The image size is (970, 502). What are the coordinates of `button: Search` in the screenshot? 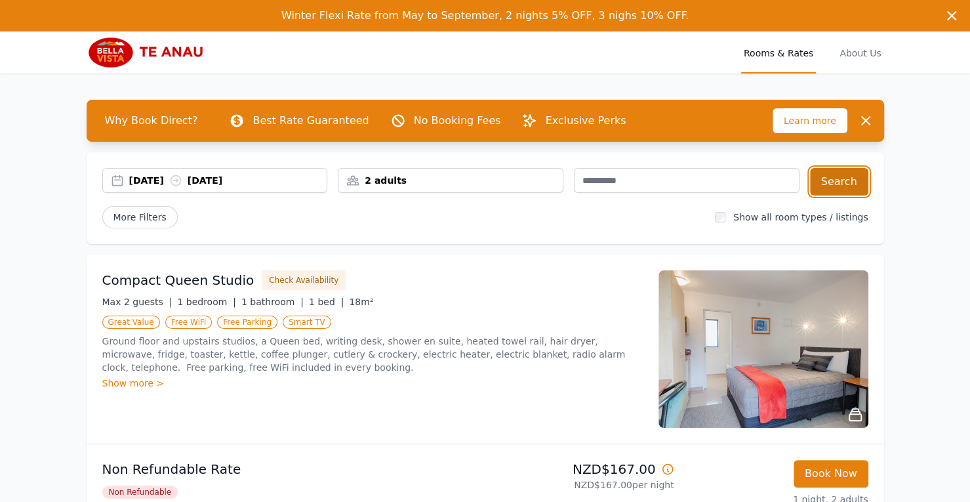 It's located at (839, 182).